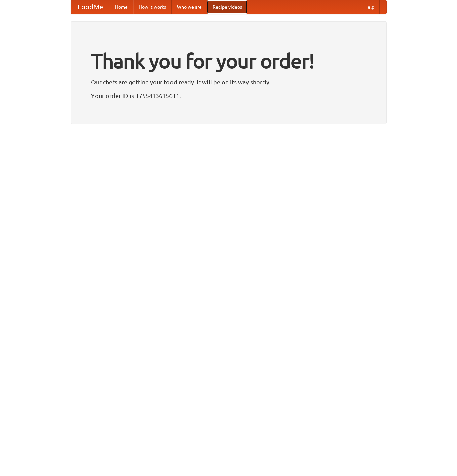  What do you see at coordinates (369, 7) in the screenshot?
I see `a: Help` at bounding box center [369, 7].